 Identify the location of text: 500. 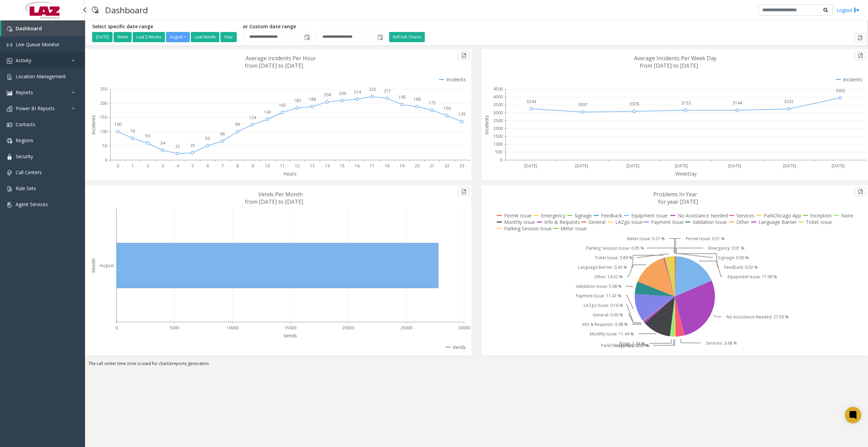
(499, 152).